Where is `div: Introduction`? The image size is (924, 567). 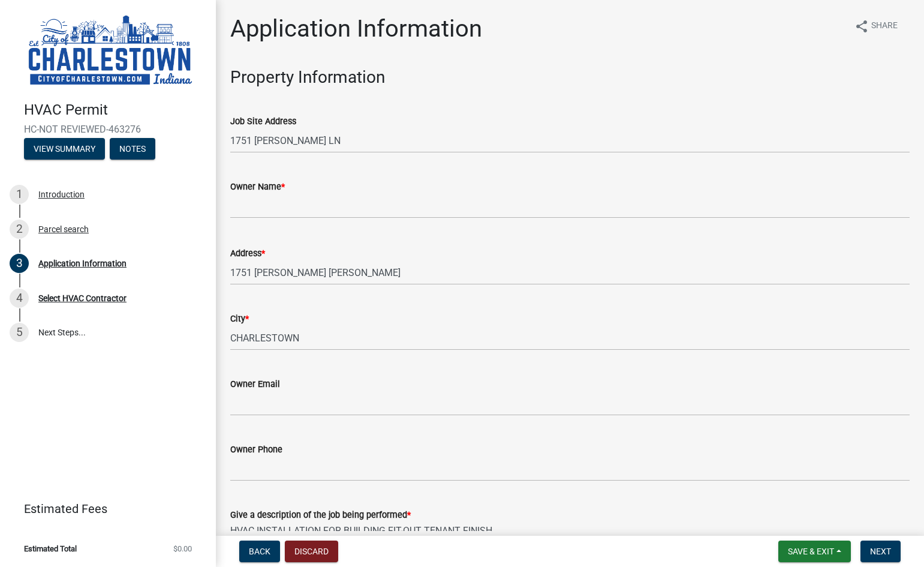 div: Introduction is located at coordinates (61, 195).